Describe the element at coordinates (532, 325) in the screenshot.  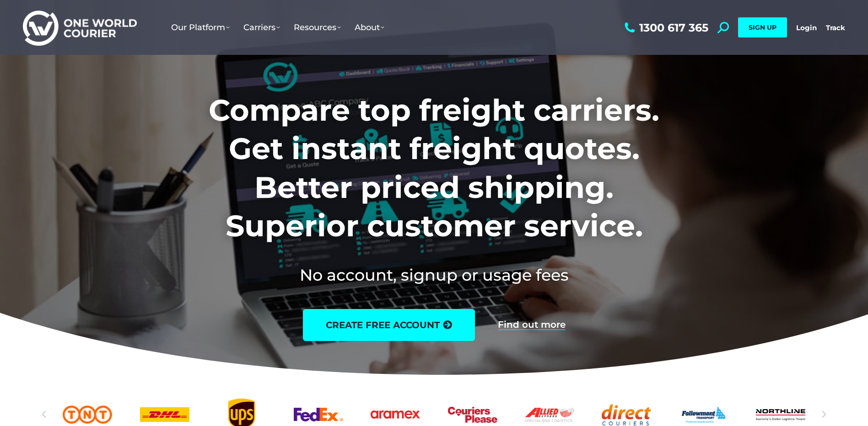
I see `a: Find out more` at that location.